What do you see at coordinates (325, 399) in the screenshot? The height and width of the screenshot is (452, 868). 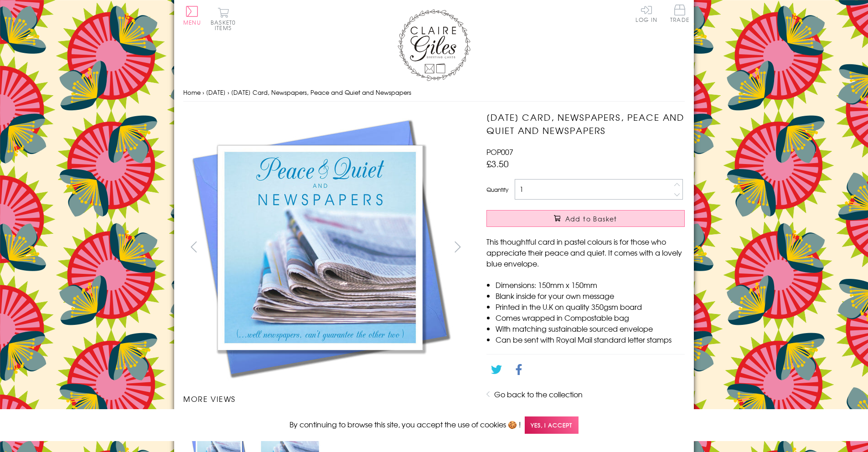 I see `h3: More views` at bounding box center [325, 399].